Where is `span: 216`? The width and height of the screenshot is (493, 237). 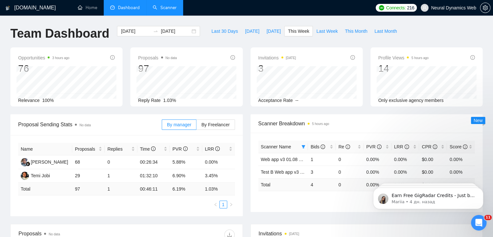
span: 216 is located at coordinates (411, 8).